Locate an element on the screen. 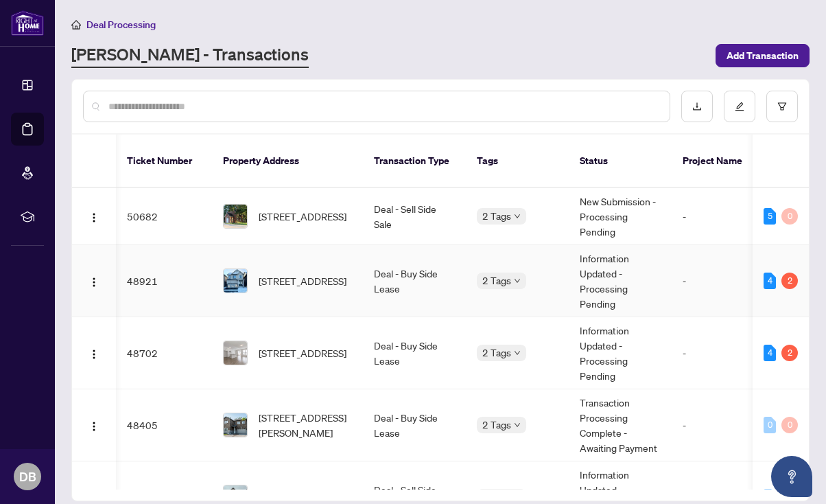 This screenshot has width=826, height=504. span: Add Transaction is located at coordinates (763, 56).